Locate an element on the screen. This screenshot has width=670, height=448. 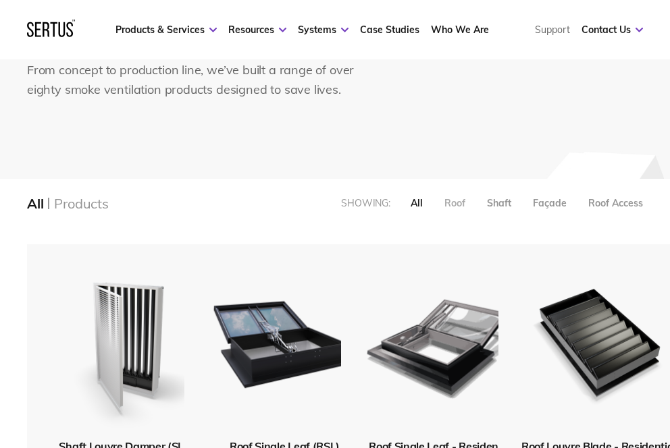
div: Products is located at coordinates (81, 203).